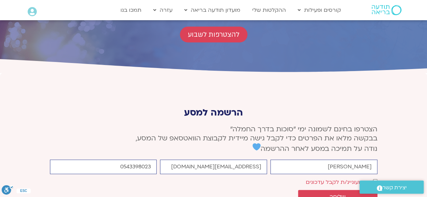 The image size is (427, 197). What do you see at coordinates (213, 113) in the screenshot?
I see `p: הרשמה למסע` at bounding box center [213, 113].